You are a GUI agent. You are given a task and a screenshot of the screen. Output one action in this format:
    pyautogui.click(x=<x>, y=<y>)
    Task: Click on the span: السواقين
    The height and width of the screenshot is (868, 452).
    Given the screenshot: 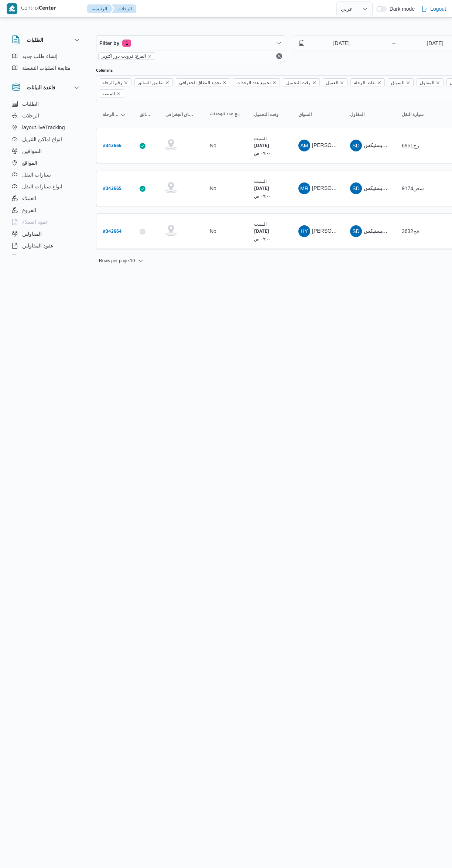 What is the action you would take?
    pyautogui.click(x=32, y=151)
    